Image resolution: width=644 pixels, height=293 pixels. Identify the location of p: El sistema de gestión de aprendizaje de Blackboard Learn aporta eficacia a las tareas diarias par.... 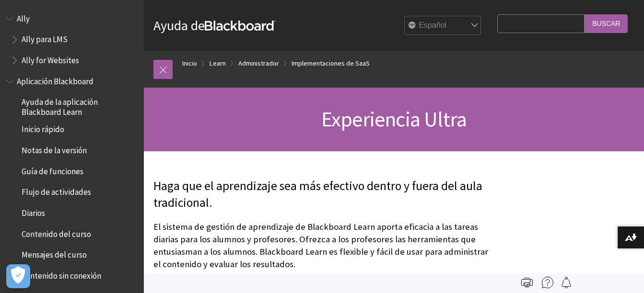
(322, 246).